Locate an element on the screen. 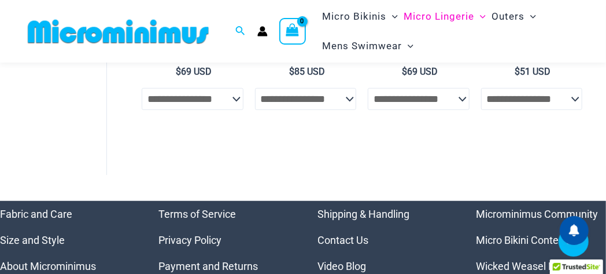 Image resolution: width=606 pixels, height=274 pixels. a: Privacy Policy is located at coordinates (190, 239).